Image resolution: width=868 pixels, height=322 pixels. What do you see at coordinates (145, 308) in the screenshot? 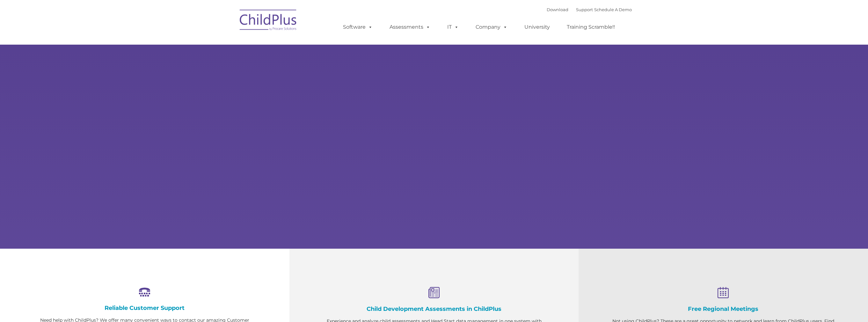
I see `h4: Reliable Customer Support` at bounding box center [145, 308].